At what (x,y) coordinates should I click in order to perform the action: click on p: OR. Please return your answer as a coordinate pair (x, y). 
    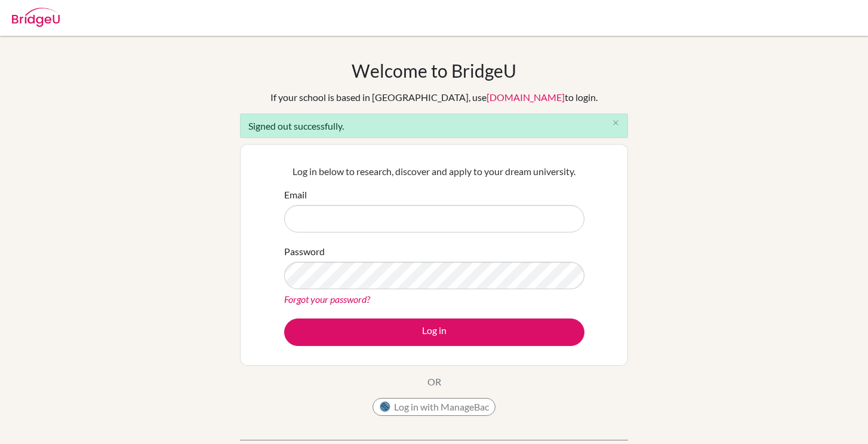
    Looking at the image, I should click on (434, 382).